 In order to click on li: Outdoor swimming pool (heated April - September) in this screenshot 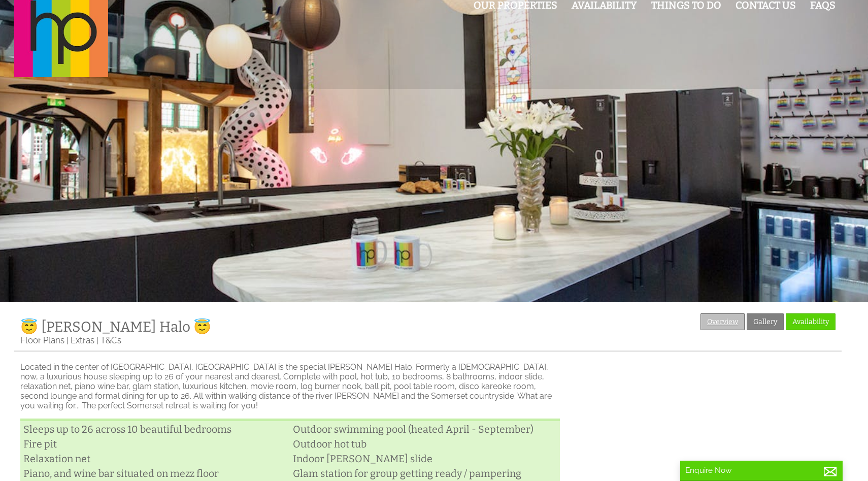, I will do `click(425, 429)`.